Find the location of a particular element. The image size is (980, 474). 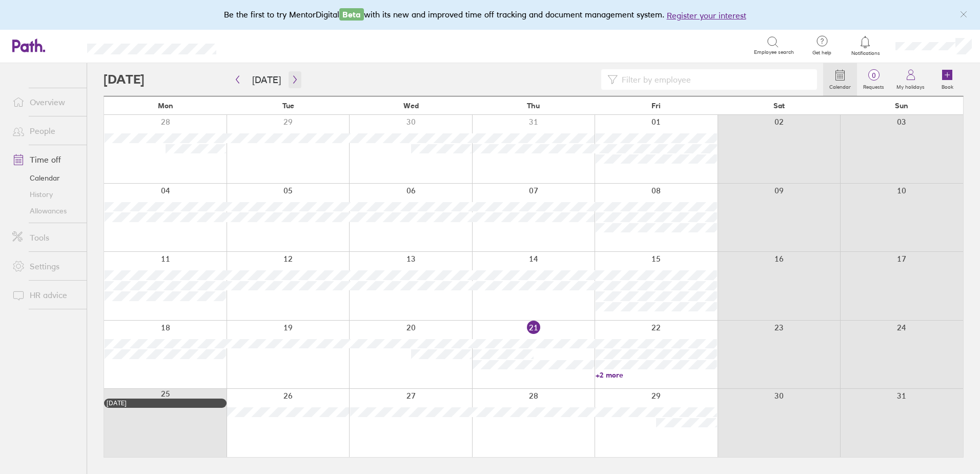

a: Overview is located at coordinates (45, 102).